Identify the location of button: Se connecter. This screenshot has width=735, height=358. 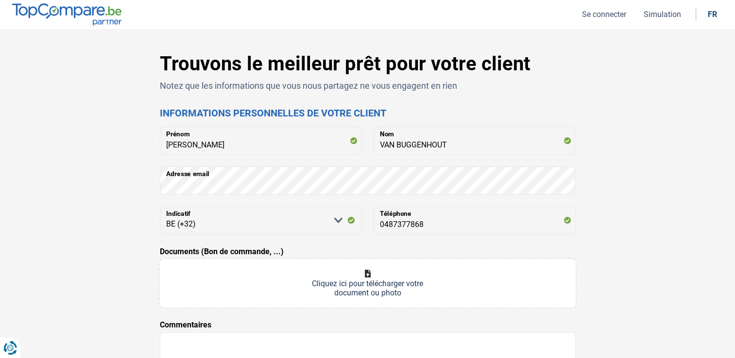
(604, 14).